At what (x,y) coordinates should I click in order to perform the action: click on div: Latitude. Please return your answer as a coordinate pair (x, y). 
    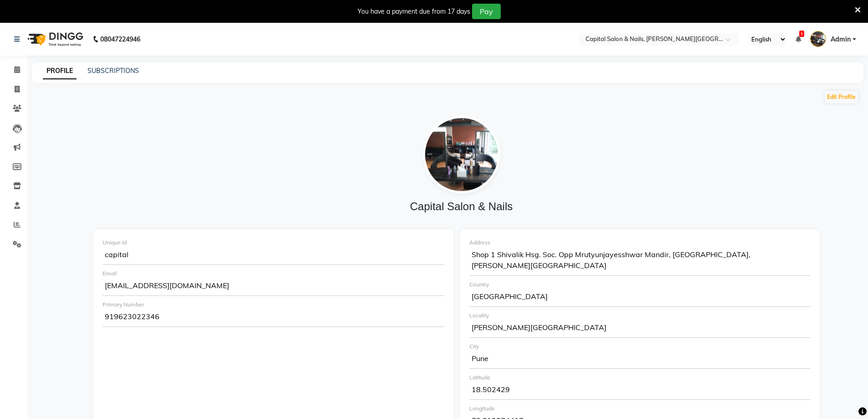
    Looking at the image, I should click on (640, 377).